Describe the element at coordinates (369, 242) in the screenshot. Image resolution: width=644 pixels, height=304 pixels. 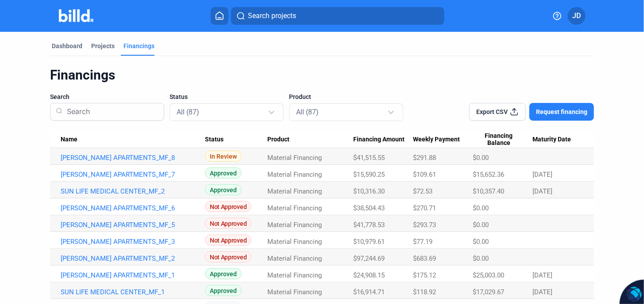
I see `span: $10,979.61` at that location.